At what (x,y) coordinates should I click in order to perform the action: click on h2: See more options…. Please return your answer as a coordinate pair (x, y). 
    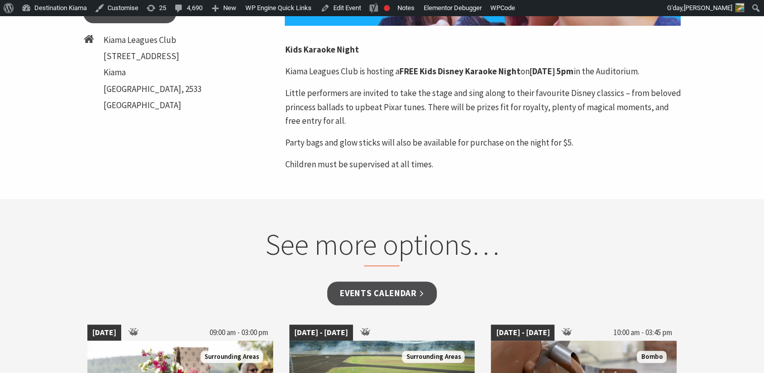
    Looking at the image, I should click on (382, 247).